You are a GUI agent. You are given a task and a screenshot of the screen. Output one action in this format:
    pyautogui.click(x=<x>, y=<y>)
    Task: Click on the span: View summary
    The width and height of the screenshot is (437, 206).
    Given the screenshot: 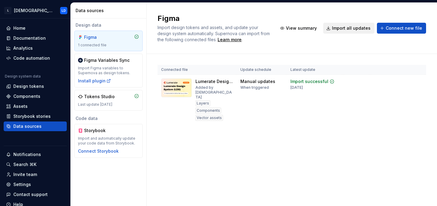 What is the action you would take?
    pyautogui.click(x=301, y=28)
    